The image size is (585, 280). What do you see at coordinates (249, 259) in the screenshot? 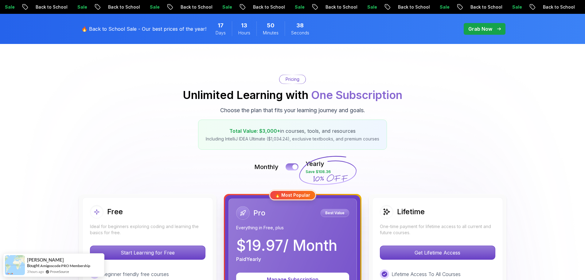
I see `p: Paid Yearly` at bounding box center [249, 259].